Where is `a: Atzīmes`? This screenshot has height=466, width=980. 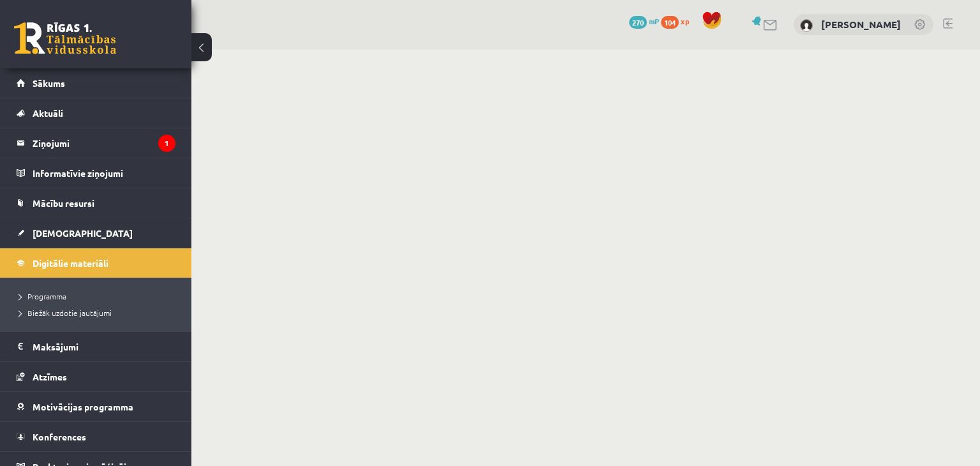 a: Atzīmes is located at coordinates (95, 377).